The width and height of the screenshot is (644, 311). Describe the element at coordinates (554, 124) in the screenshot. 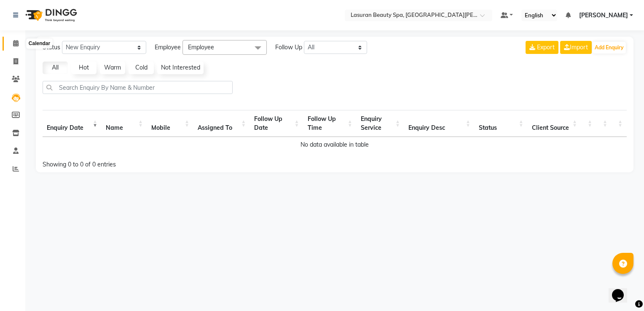

I see `th: Client Source: activate to sort column ascending` at that location.